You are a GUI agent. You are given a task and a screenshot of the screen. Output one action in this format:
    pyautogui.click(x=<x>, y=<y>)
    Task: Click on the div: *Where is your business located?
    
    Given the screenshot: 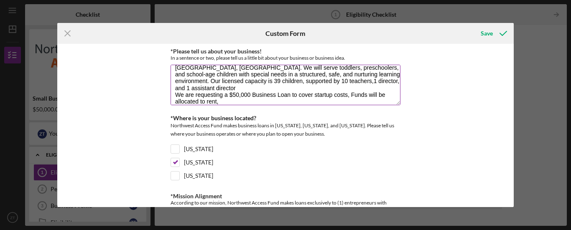 What is the action you would take?
    pyautogui.click(x=285, y=118)
    